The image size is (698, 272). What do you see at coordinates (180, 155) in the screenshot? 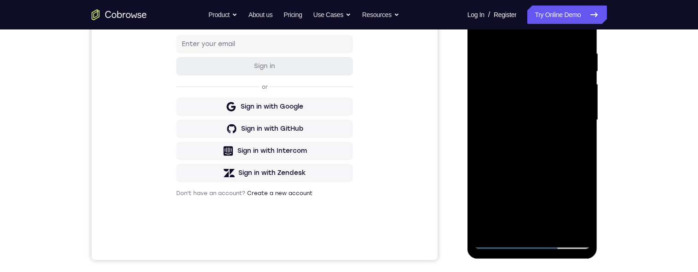
I see `div: Sign in with Google` at bounding box center [180, 155].